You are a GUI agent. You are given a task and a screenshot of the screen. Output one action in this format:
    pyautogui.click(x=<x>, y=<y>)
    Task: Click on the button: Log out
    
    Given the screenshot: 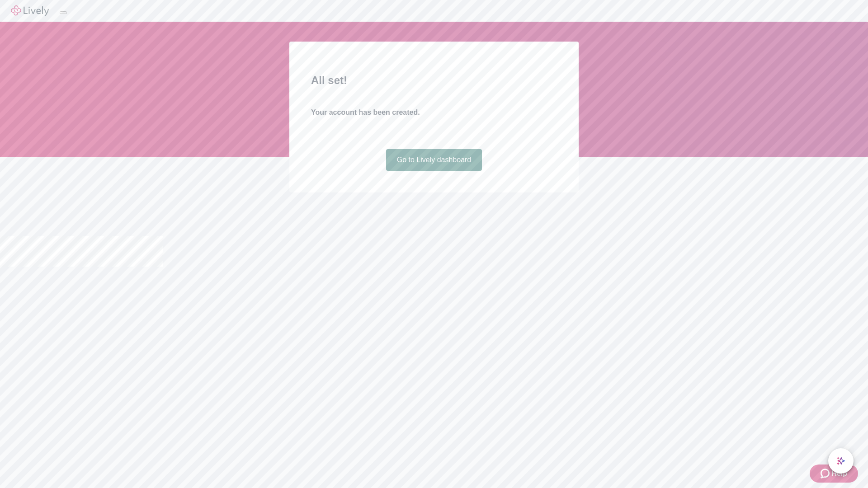 What is the action you would take?
    pyautogui.click(x=63, y=13)
    